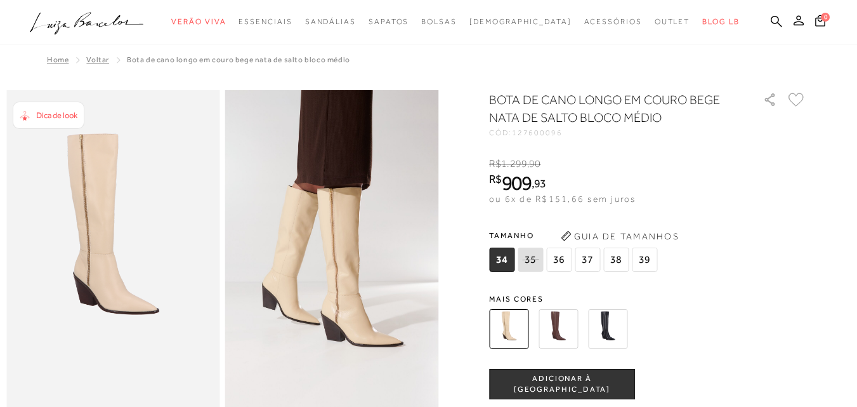 This screenshot has width=857, height=407. Describe the element at coordinates (608, 108) in the screenshot. I see `h1: BOTA DE CANO LONGO EM COURO BEGE NATA DE SALTO BLOCO MÉDIO` at that location.